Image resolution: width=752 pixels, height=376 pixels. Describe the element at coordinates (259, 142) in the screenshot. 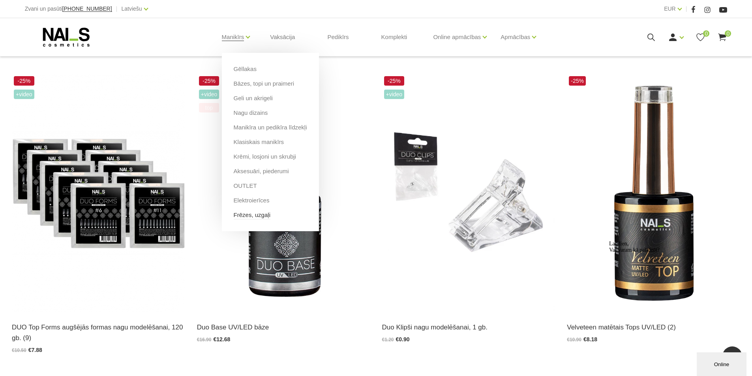

I see `a: Klasiskais manikīrs` at that location.